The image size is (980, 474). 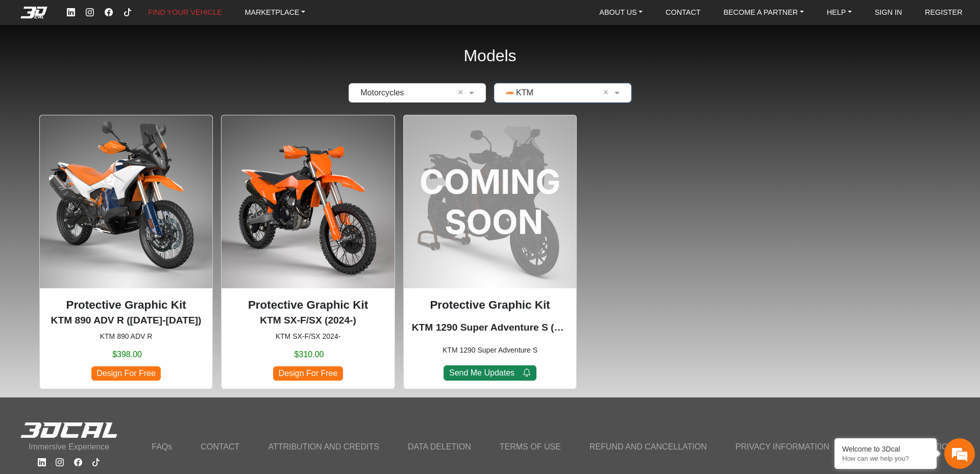 What do you see at coordinates (886, 458) in the screenshot?
I see `p: How can we help you?` at bounding box center [886, 458].